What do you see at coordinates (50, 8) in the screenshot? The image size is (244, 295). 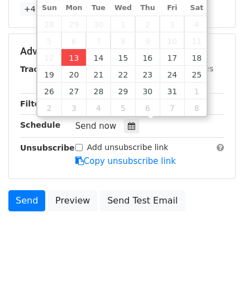 I see `span: Sun` at bounding box center [50, 8].